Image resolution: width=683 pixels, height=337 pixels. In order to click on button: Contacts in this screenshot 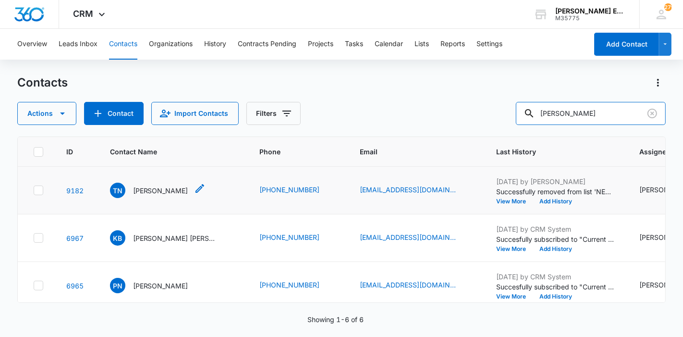, I will do `click(123, 44)`.